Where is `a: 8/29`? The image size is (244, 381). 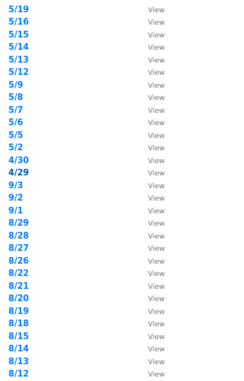 a: 8/29 is located at coordinates (18, 223).